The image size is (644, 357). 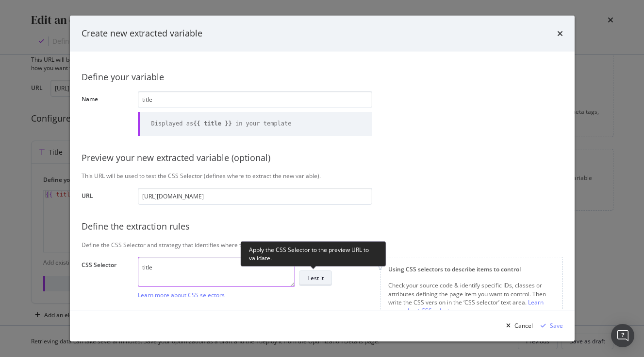 What do you see at coordinates (322, 178) in the screenshot?
I see `div: modal` at bounding box center [322, 178].